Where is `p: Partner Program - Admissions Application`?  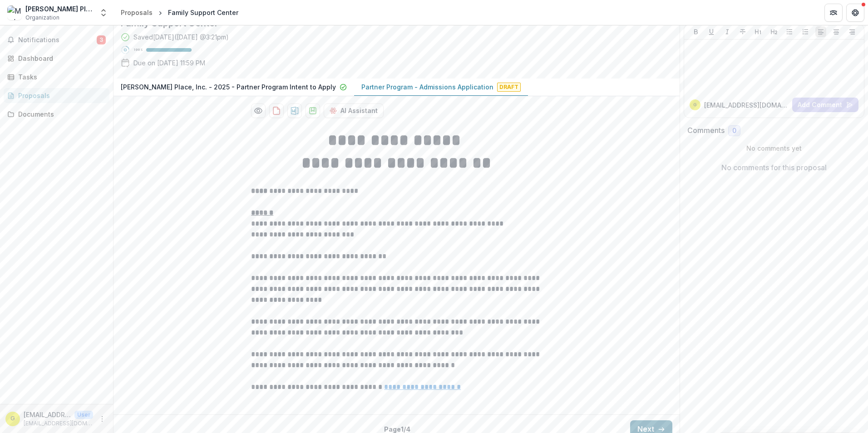
p: Partner Program - Admissions Application is located at coordinates (427, 87).